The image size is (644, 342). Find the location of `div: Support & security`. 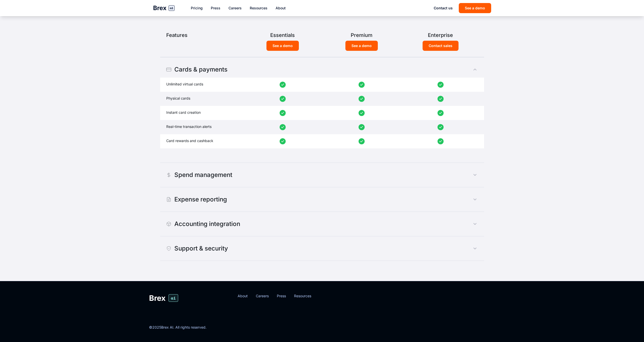

div: Support & security is located at coordinates (197, 249).